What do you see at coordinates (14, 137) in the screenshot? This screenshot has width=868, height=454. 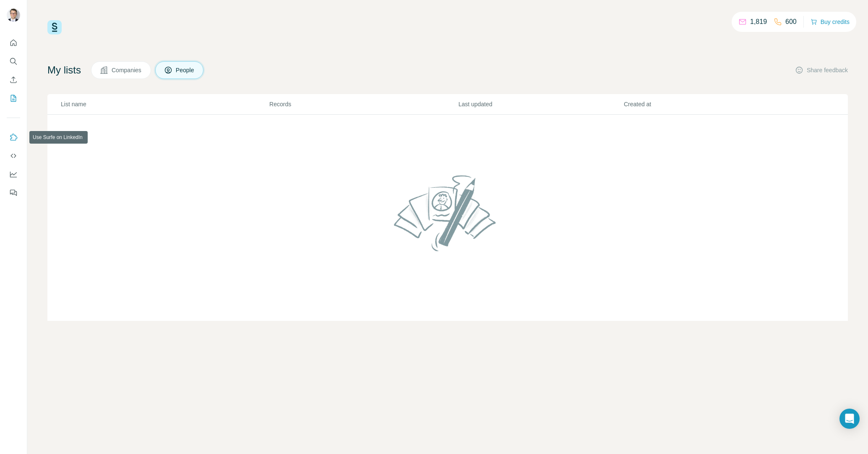 I see `button: Use Surfe on LinkedIn` at bounding box center [14, 137].